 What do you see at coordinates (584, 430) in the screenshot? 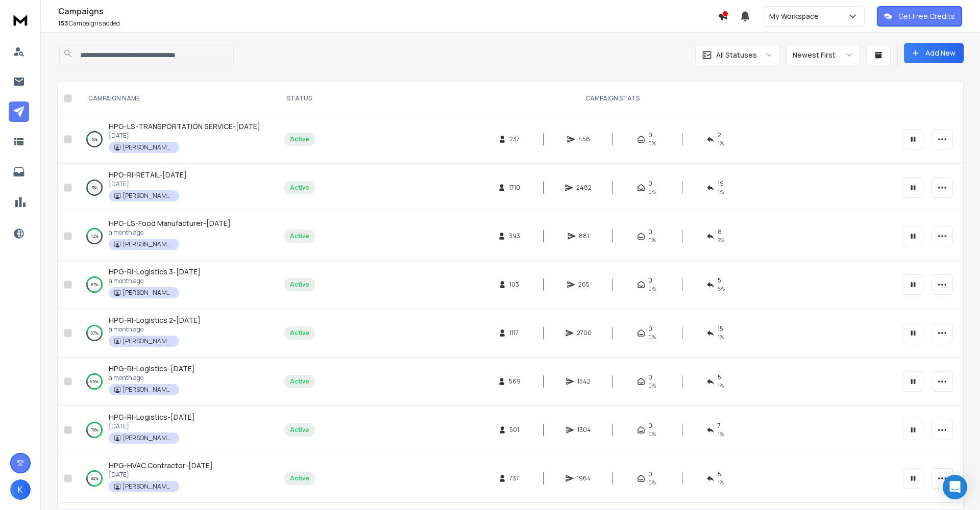
I see `span: 1304` at bounding box center [584, 430].